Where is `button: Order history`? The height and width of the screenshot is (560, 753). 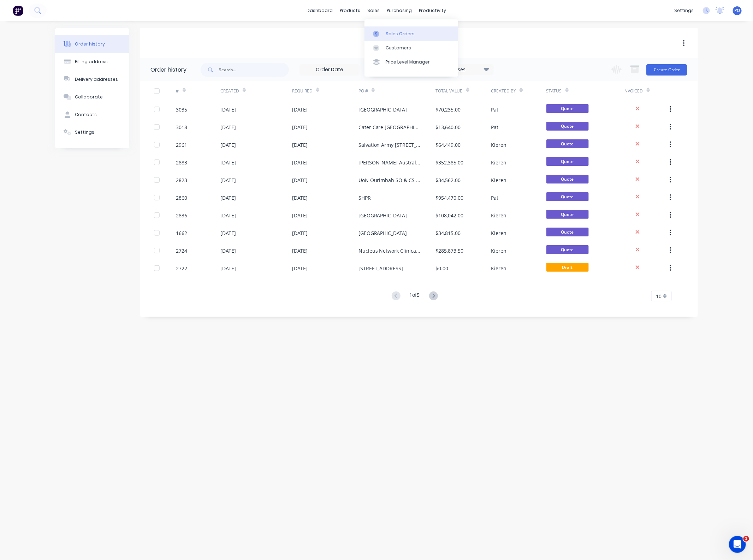
button: Order history is located at coordinates (92, 44).